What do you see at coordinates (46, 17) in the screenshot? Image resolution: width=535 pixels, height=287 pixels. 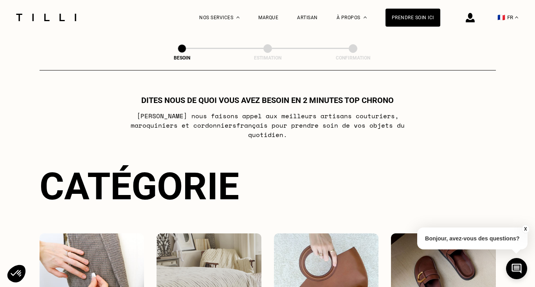 I see `a: Logo du service de couturière Tilli` at bounding box center [46, 17].